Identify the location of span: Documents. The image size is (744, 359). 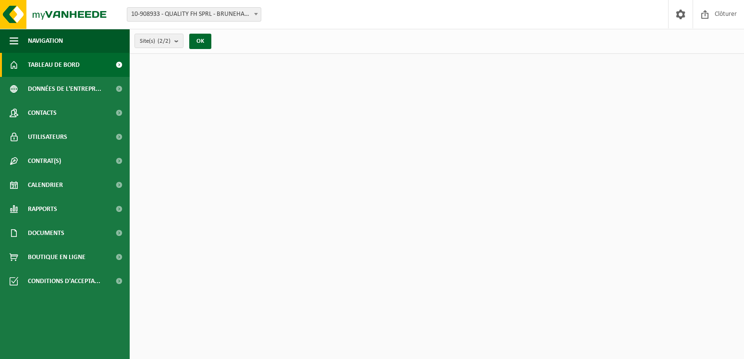
(46, 233).